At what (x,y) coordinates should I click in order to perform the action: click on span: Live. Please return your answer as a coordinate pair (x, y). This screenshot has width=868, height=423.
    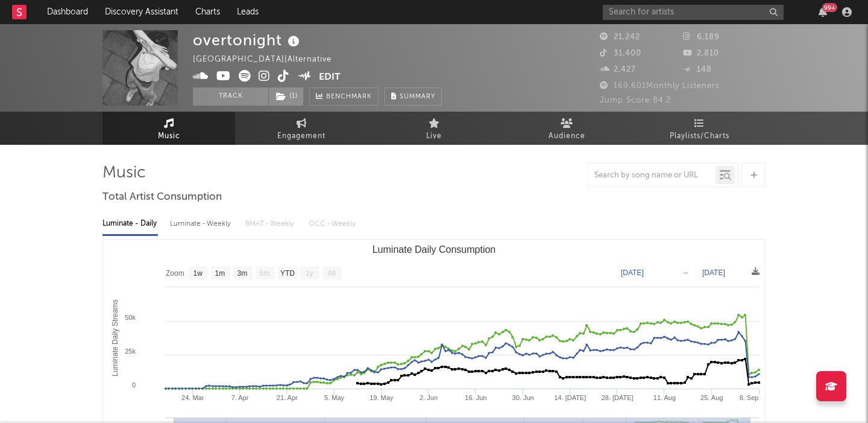
    Looking at the image, I should click on (434, 136).